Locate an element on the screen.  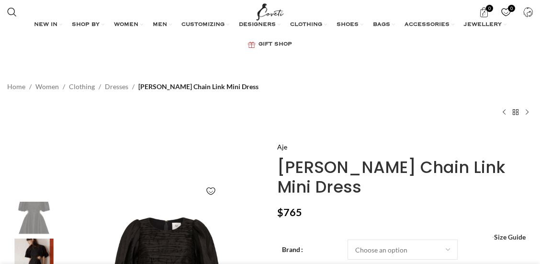
a: Search is located at coordinates (12, 12).